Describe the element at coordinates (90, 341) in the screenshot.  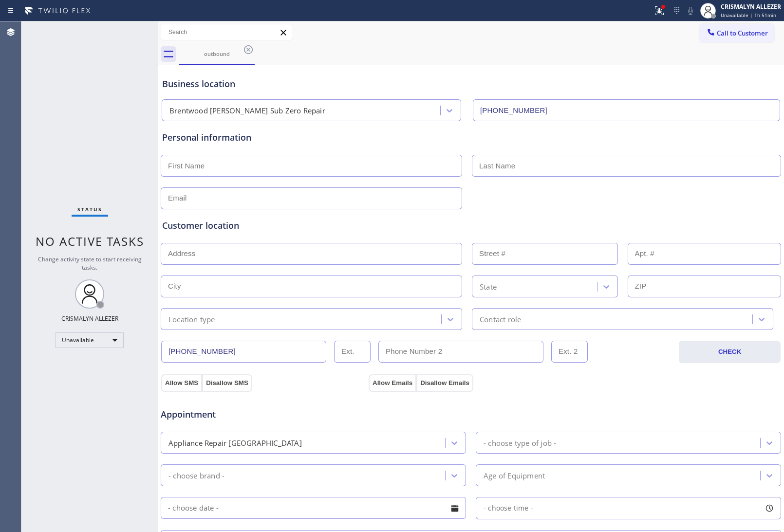
I see `div: Unavailable` at that location.